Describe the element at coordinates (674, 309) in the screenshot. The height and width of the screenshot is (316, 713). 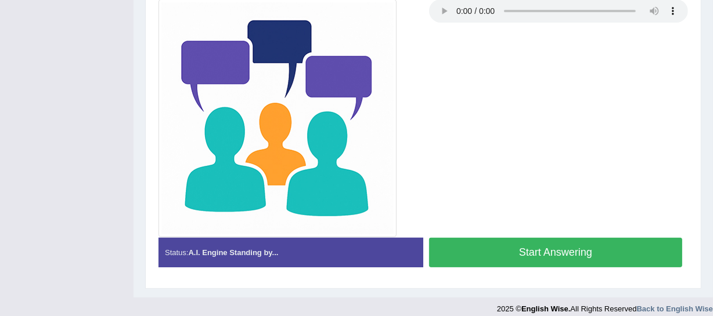
I see `strong: Back to English Wise` at that location.